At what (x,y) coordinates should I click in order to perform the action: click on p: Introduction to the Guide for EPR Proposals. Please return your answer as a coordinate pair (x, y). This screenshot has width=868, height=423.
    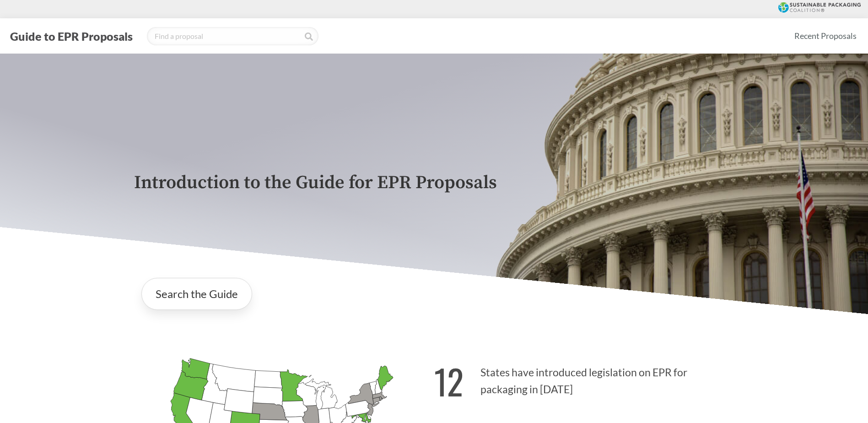
    Looking at the image, I should click on (434, 182).